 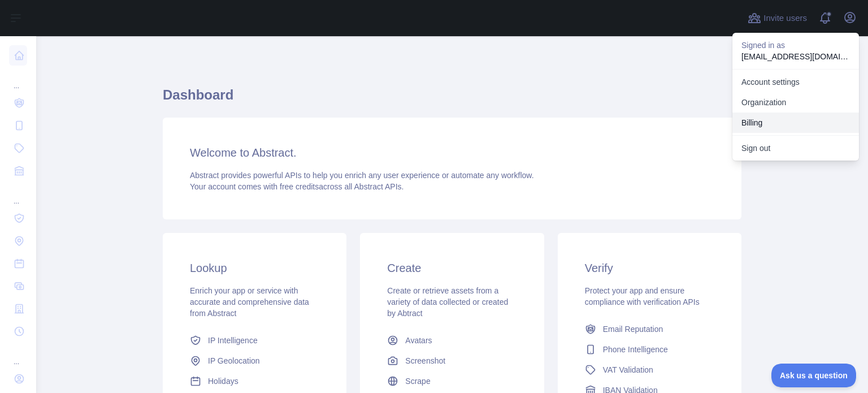 What do you see at coordinates (650, 269) in the screenshot?
I see `h3: Verify` at bounding box center [650, 269].